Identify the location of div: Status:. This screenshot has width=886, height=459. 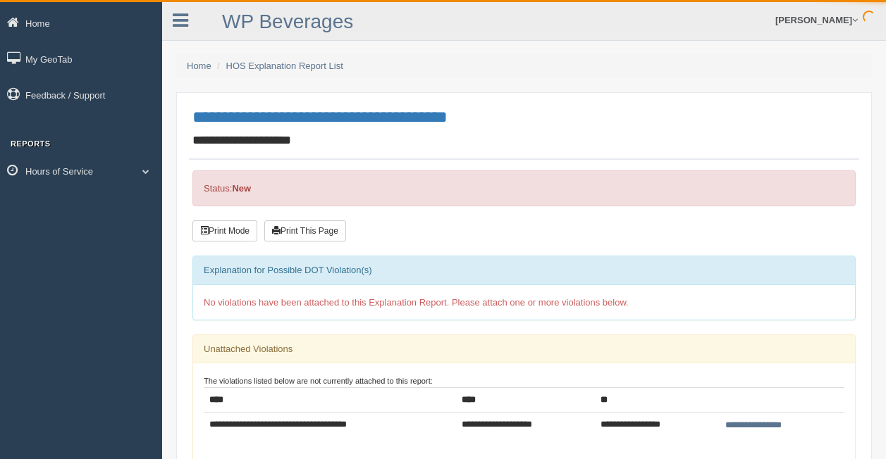
(523, 188).